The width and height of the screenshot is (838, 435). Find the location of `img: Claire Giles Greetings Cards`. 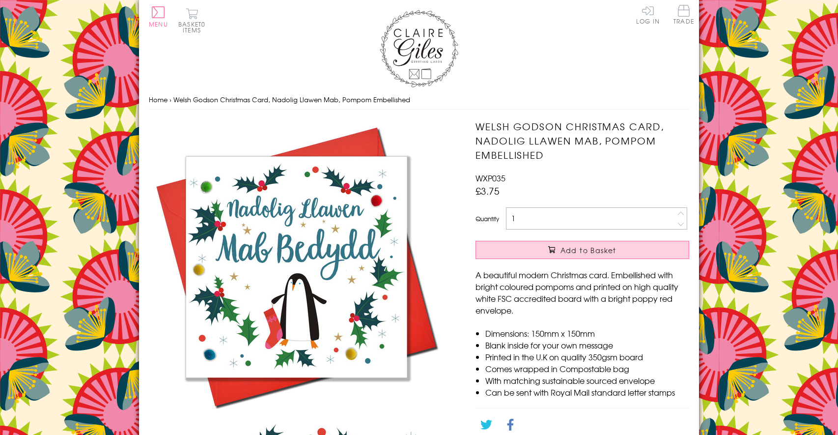

img: Claire Giles Greetings Cards is located at coordinates (419, 49).